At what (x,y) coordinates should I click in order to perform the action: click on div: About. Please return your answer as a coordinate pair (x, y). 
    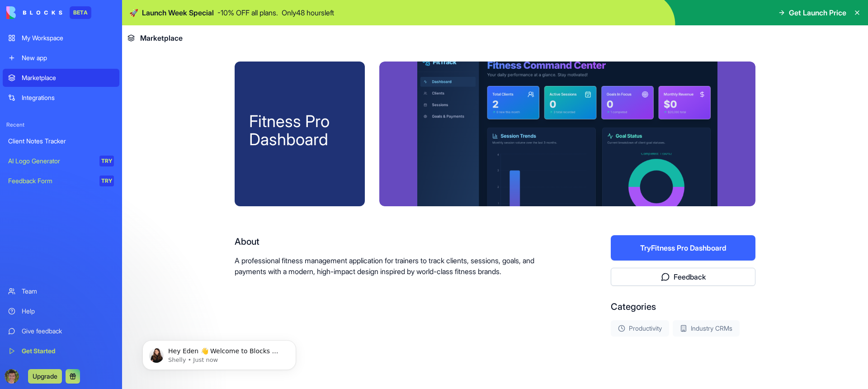
    Looking at the image, I should click on (394, 241).